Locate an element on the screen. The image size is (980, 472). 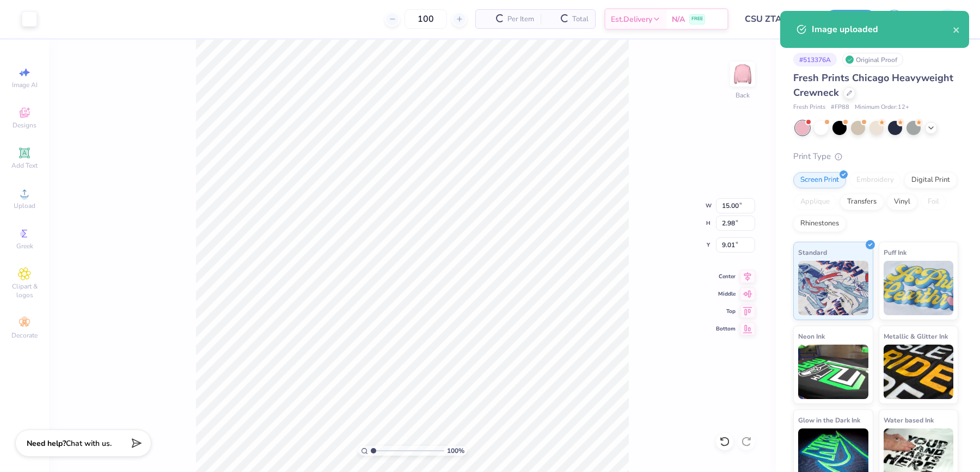
span: Fresh Prints is located at coordinates (809, 107).